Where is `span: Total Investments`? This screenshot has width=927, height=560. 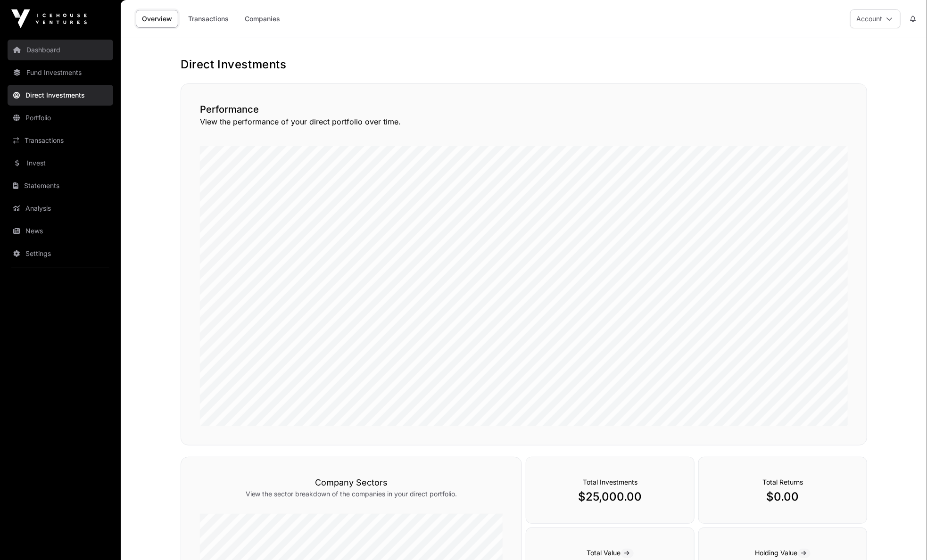
span: Total Investments is located at coordinates (610, 481).